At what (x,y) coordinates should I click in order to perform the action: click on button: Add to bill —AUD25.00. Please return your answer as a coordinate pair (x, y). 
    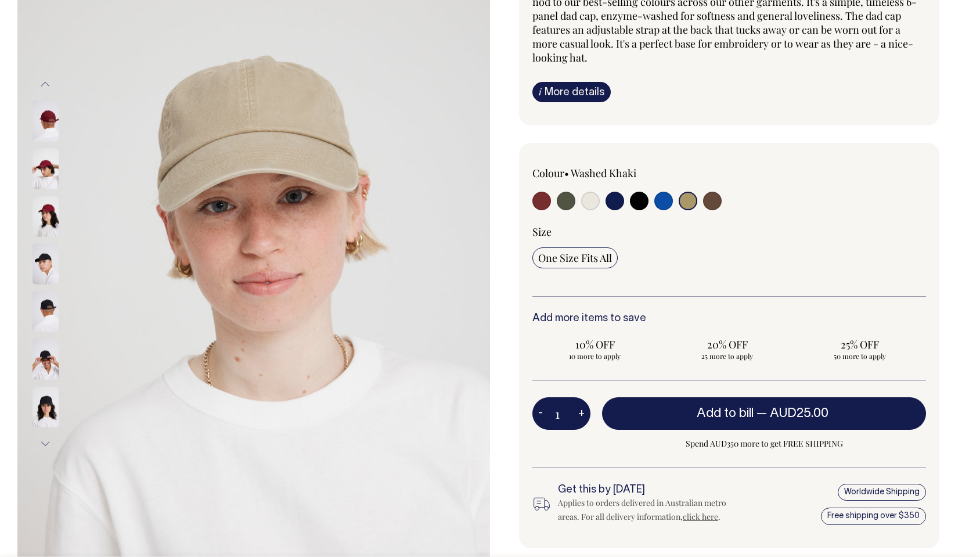
    Looking at the image, I should click on (764, 414).